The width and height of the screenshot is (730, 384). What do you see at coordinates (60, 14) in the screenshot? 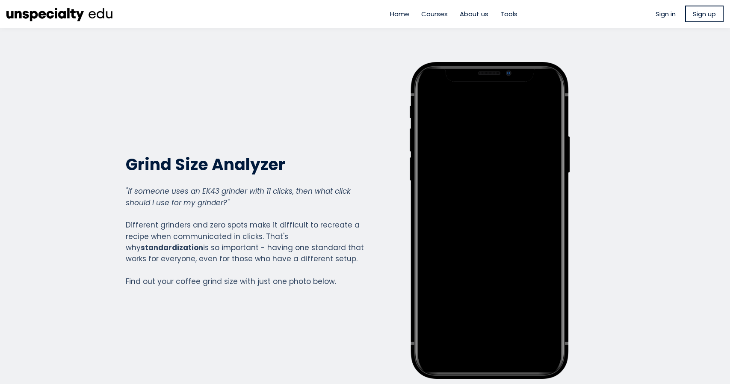
I see `img: ec8cb47d53a36d742fcbd71bcb90b6e6.png` at bounding box center [60, 14].